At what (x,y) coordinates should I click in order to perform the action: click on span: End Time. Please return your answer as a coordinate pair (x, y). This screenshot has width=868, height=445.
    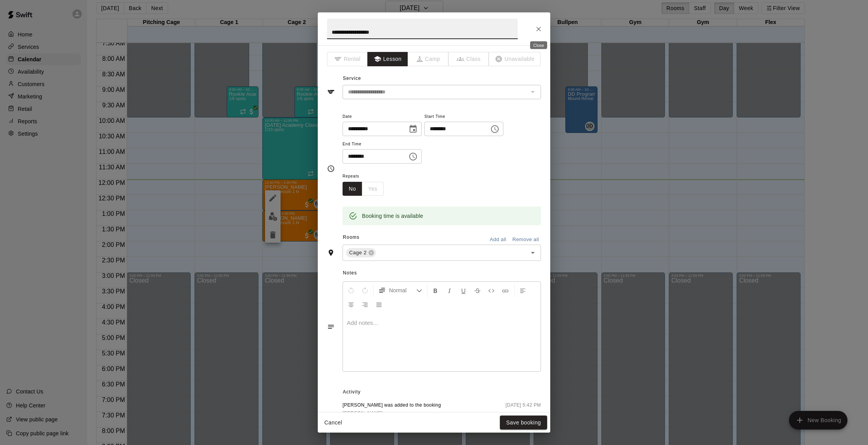
    Looking at the image, I should click on (382, 144).